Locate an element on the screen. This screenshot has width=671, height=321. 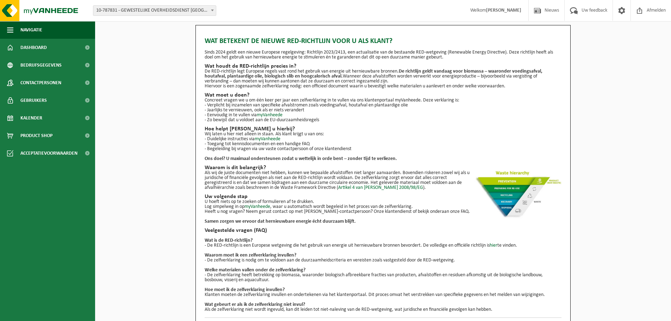
p: Concreet vragen we u om één keer per jaar een zelfverklaring in te vullen via ons klantenportaal ... is located at coordinates (383, 100).